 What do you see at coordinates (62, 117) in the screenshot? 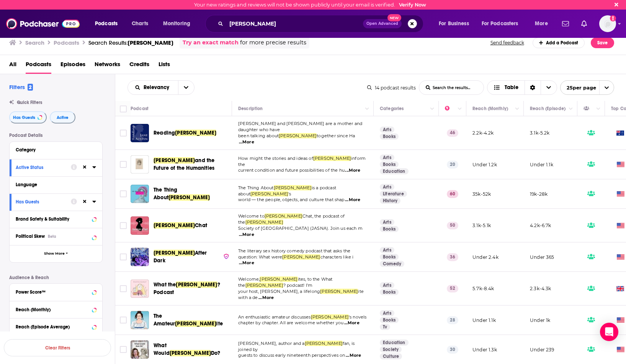
I see `button: Active` at bounding box center [62, 117].